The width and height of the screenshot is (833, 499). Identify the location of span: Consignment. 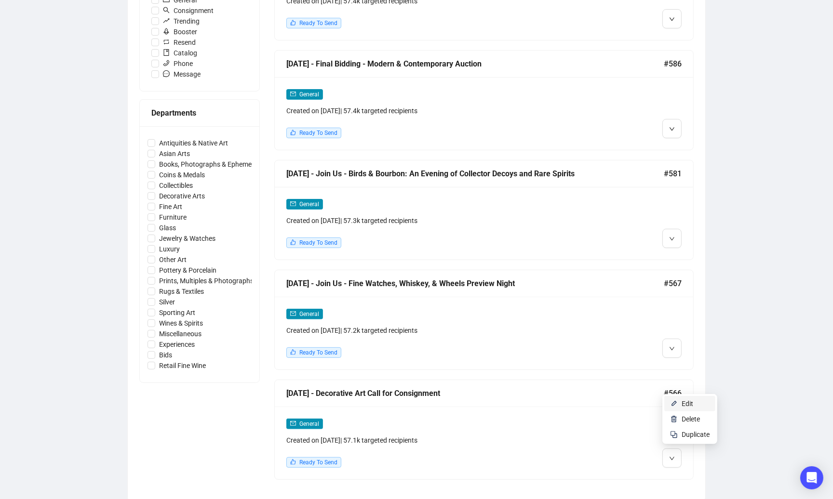
(188, 11).